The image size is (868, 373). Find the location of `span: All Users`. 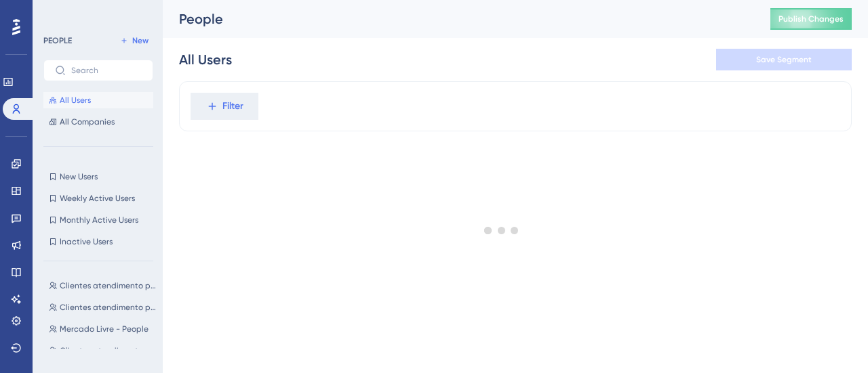

span: All Users is located at coordinates (76, 100).